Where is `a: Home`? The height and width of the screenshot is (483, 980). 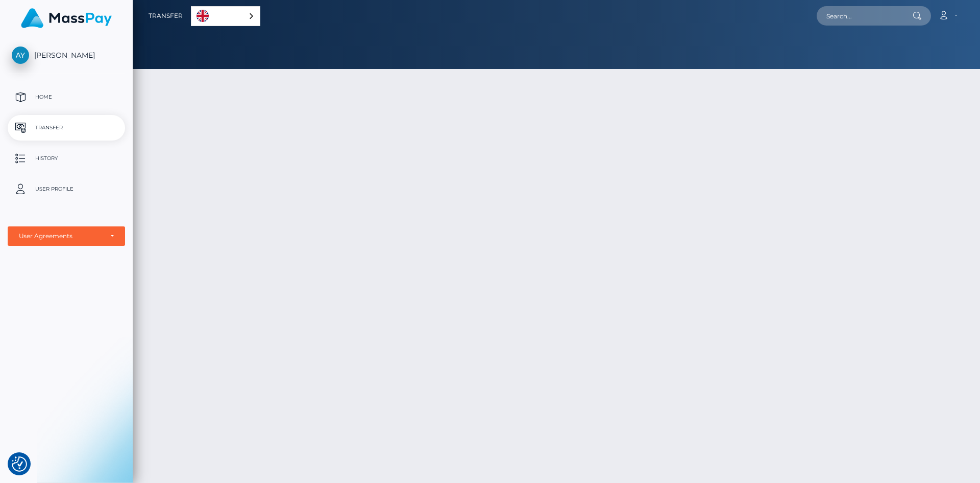
a: Home is located at coordinates (66, 97).